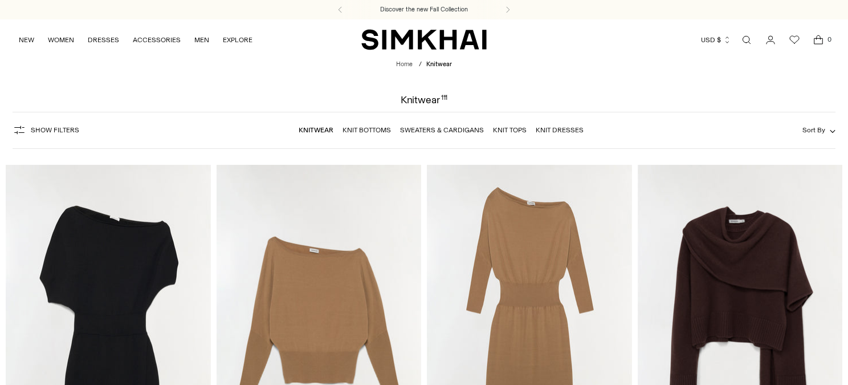 Image resolution: width=848 pixels, height=385 pixels. I want to click on span: Show Filters, so click(55, 130).